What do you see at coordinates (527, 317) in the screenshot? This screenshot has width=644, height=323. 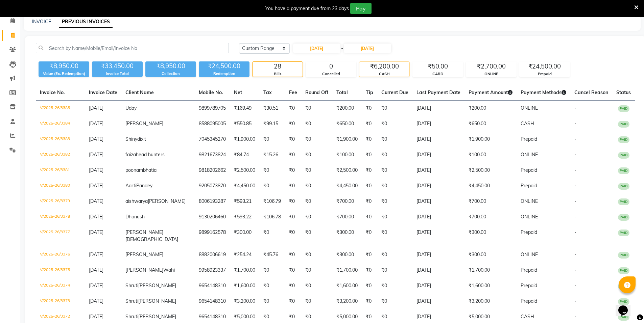 I see `span: CASH` at bounding box center [527, 317].